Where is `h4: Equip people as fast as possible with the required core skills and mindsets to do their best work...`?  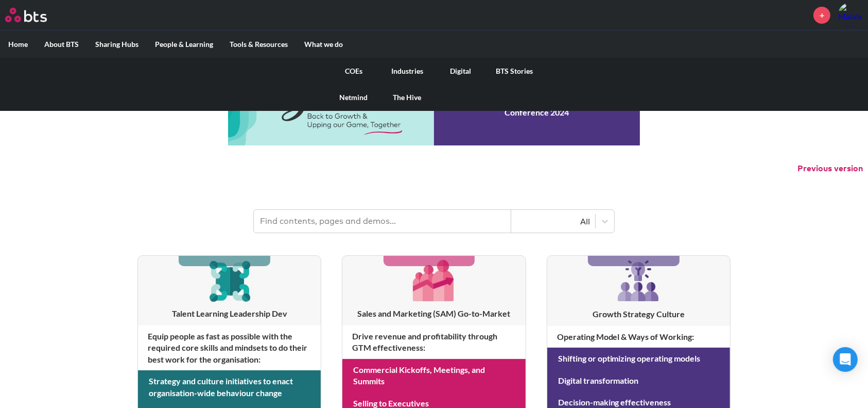 h4: Equip people as fast as possible with the required core skills and mindsets to do their best work... is located at coordinates (229, 347).